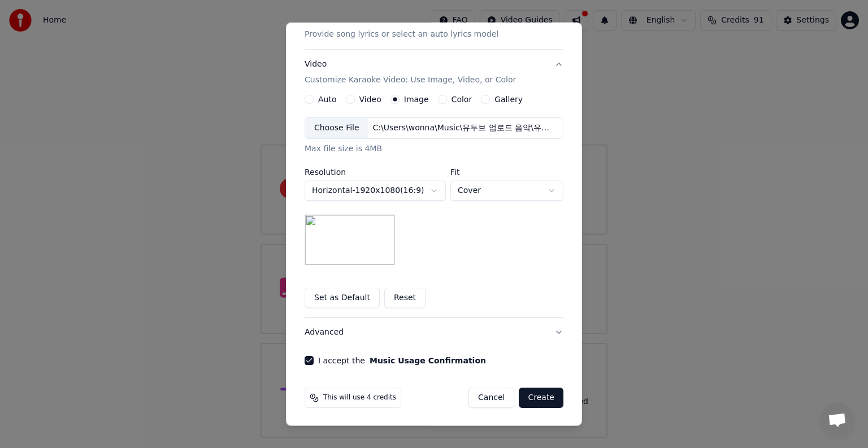  I want to click on div: Video, so click(410, 72).